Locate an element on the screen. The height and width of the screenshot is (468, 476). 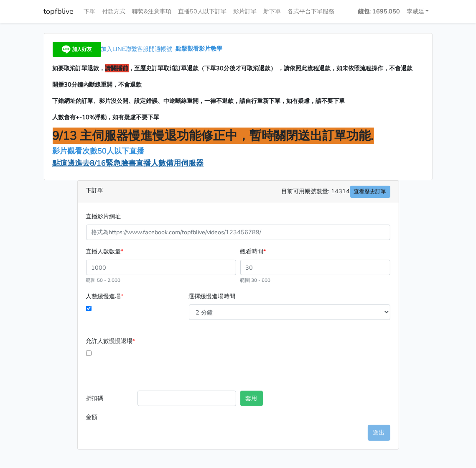
span: 點這邊進去8/16緊急臉書直播人數備用伺服器 is located at coordinates (128, 163).